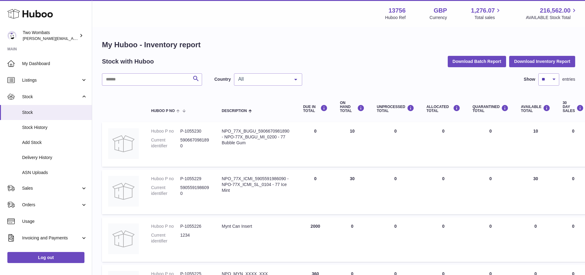  Describe the element at coordinates (569, 79) in the screenshot. I see `span: entries` at that location.